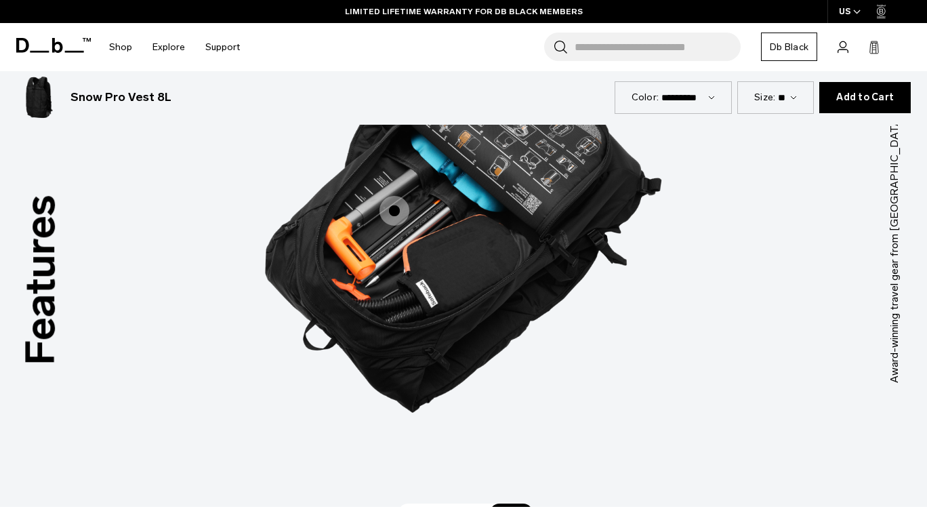 The width and height of the screenshot is (927, 507). What do you see at coordinates (865, 98) in the screenshot?
I see `span: Add to Cart` at bounding box center [865, 98].